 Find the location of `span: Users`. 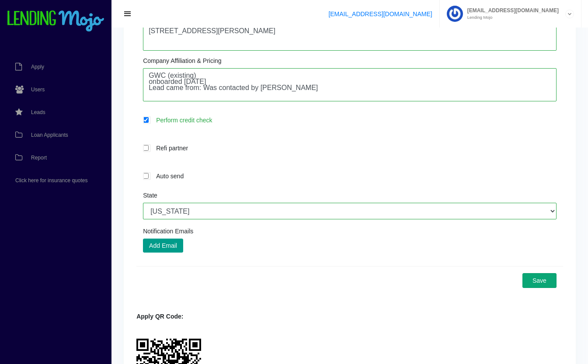

span: Users is located at coordinates (38, 90).